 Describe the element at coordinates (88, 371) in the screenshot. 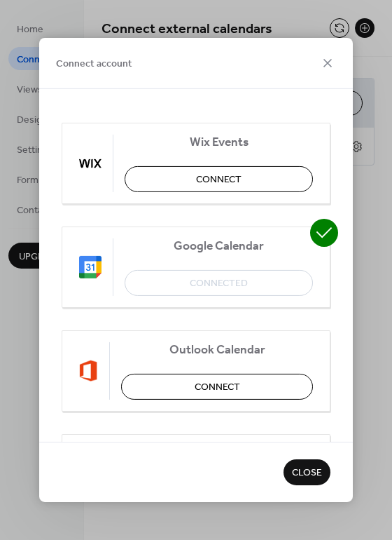

I see `img: outlook` at that location.